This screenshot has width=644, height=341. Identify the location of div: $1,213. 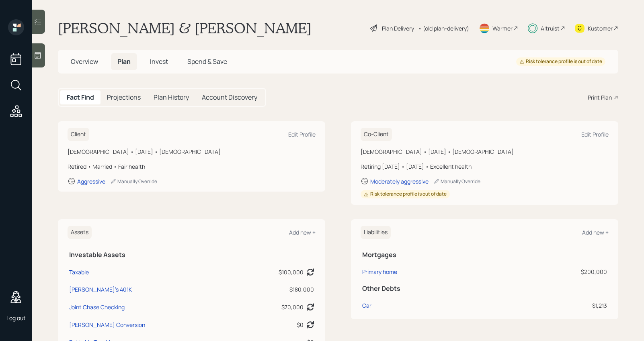
(555, 305).